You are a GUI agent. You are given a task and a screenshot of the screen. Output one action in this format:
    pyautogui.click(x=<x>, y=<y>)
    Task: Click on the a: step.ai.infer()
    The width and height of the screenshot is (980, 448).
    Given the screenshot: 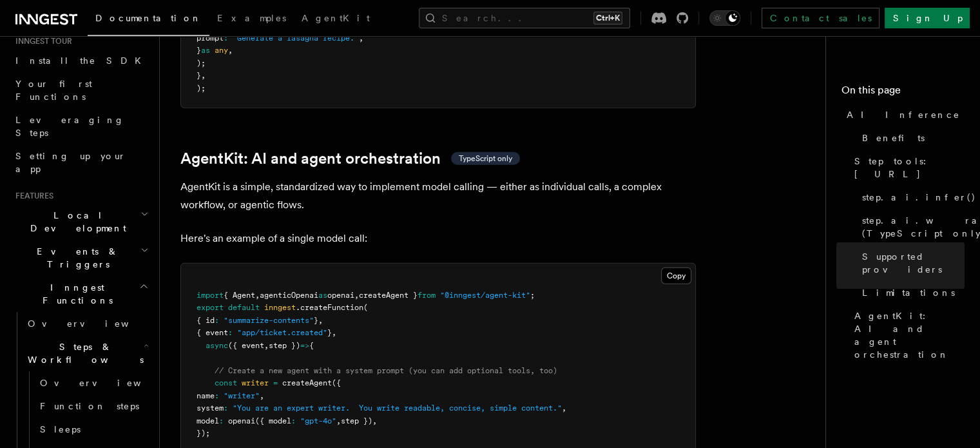 What is the action you would take?
    pyautogui.click(x=911, y=197)
    